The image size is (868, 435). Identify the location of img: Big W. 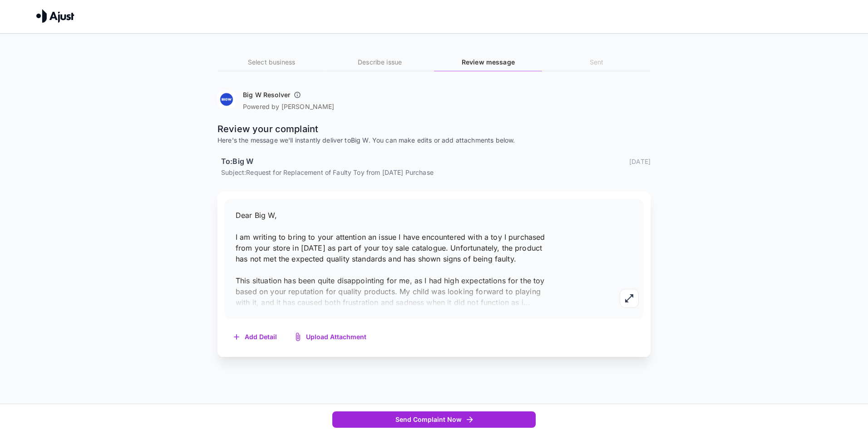
(227, 99).